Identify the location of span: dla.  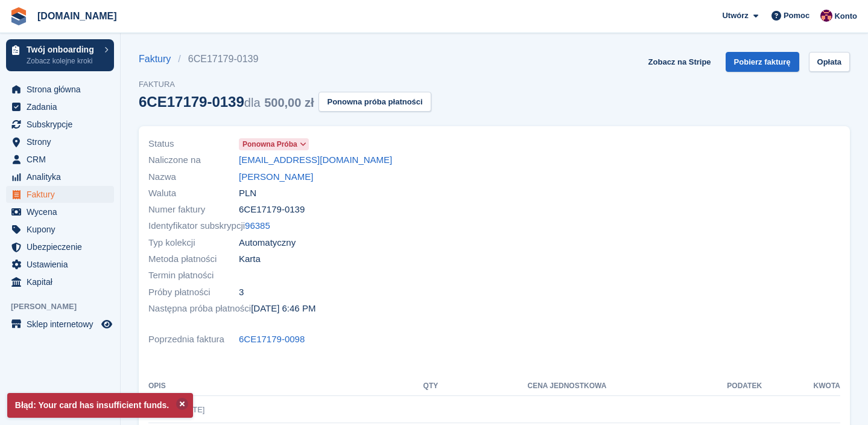
(252, 103).